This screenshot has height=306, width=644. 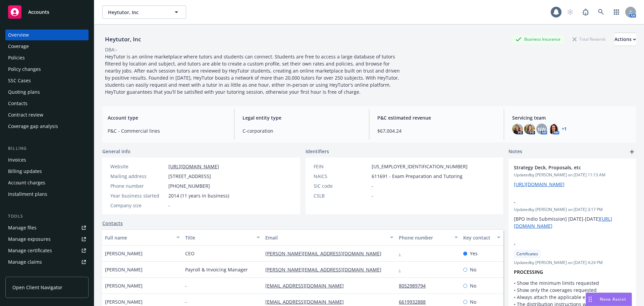 I want to click on a: Policies, so click(x=47, y=58).